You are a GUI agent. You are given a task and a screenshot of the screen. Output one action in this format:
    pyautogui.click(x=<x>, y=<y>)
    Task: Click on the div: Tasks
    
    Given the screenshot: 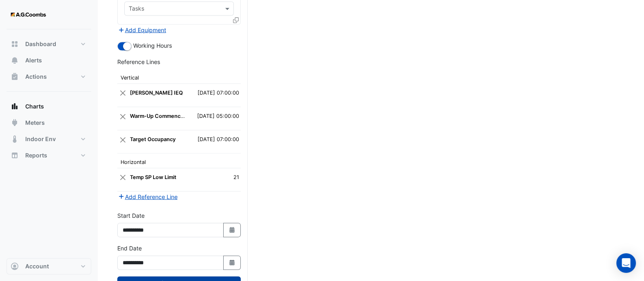 What is the action you would take?
    pyautogui.click(x=136, y=9)
    